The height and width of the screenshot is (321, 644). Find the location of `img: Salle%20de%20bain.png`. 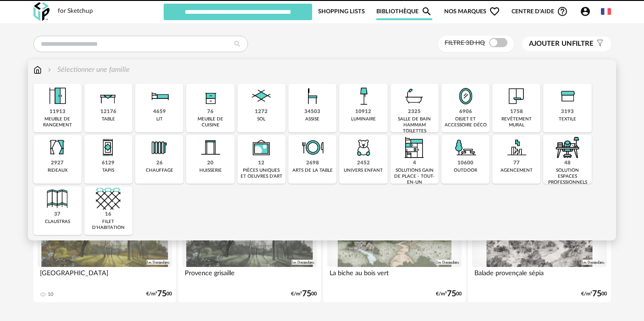

img: Salle%20de%20bain.png is located at coordinates (414, 96).